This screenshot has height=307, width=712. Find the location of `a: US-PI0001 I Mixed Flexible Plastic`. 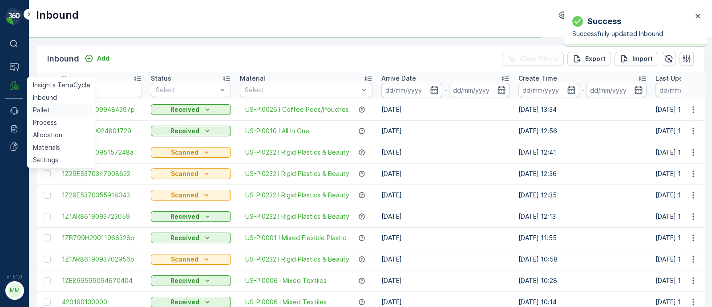

a: US-PI0001 I Mixed Flexible Plastic is located at coordinates (295, 238).